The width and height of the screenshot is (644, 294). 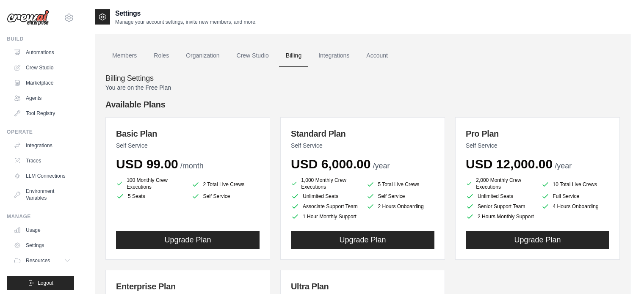 What do you see at coordinates (42, 246) in the screenshot?
I see `a: Settings` at bounding box center [42, 246].